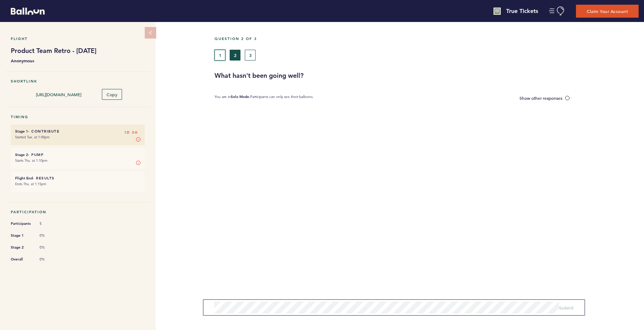  I want to click on span: Overall, so click(22, 259).